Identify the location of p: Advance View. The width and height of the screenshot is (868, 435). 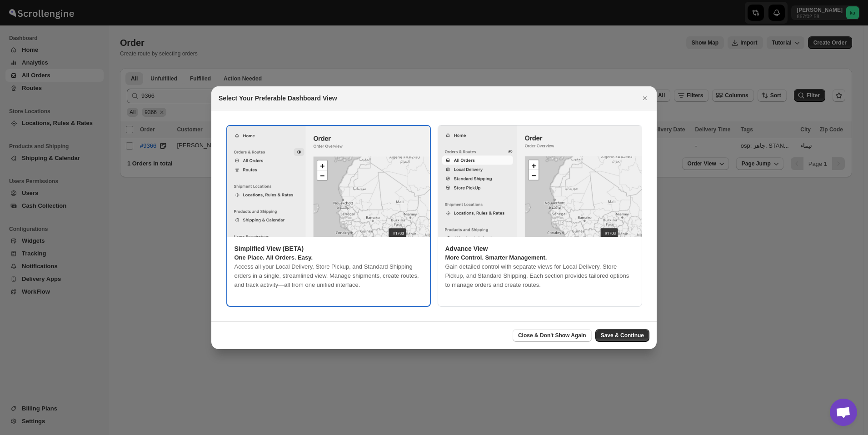
(540, 249).